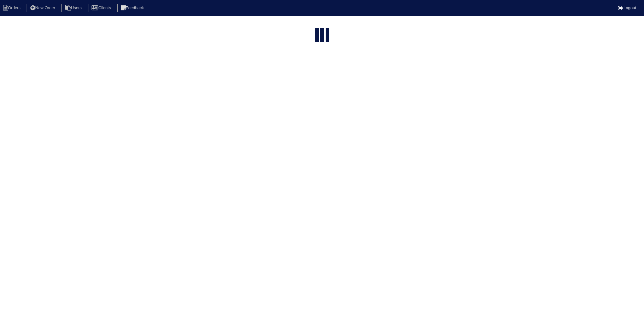 Image resolution: width=644 pixels, height=311 pixels. I want to click on a: New Order, so click(43, 8).